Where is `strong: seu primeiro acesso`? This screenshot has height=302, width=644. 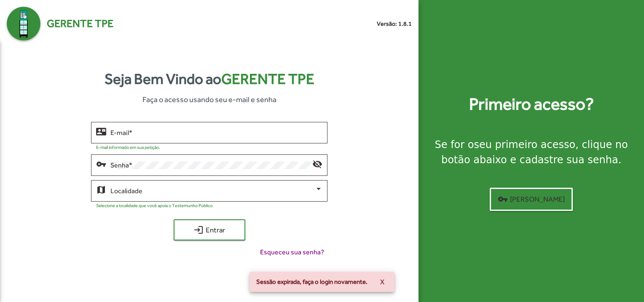 strong: seu primeiro acesso is located at coordinates (524, 144).